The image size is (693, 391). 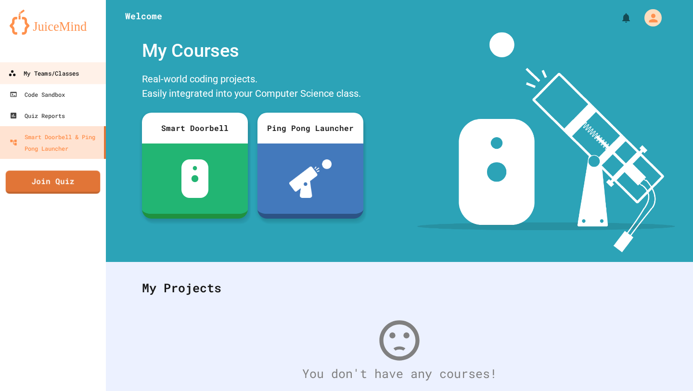 What do you see at coordinates (546, 142) in the screenshot?
I see `img: banner-image-my-projects.png` at bounding box center [546, 142].